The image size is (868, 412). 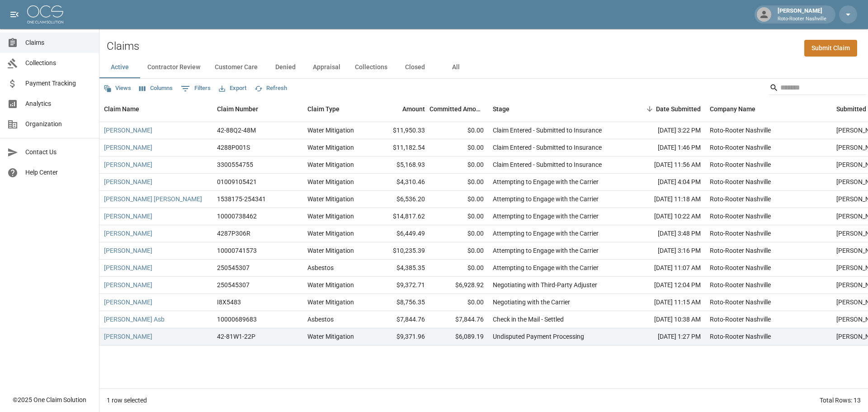 What do you see at coordinates (456, 67) in the screenshot?
I see `button: All` at bounding box center [456, 67].